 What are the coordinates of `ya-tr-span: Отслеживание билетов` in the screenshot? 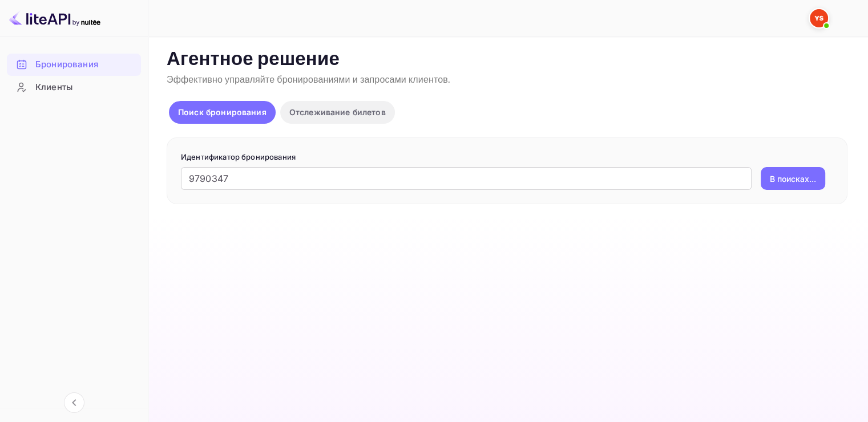 It's located at (337, 112).